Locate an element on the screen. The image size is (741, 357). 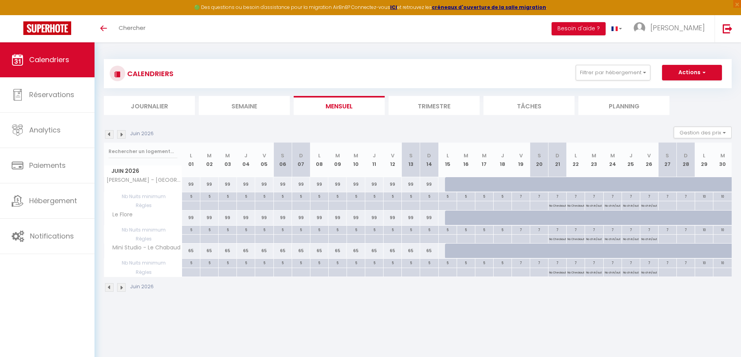
th: 12 is located at coordinates (392, 160).